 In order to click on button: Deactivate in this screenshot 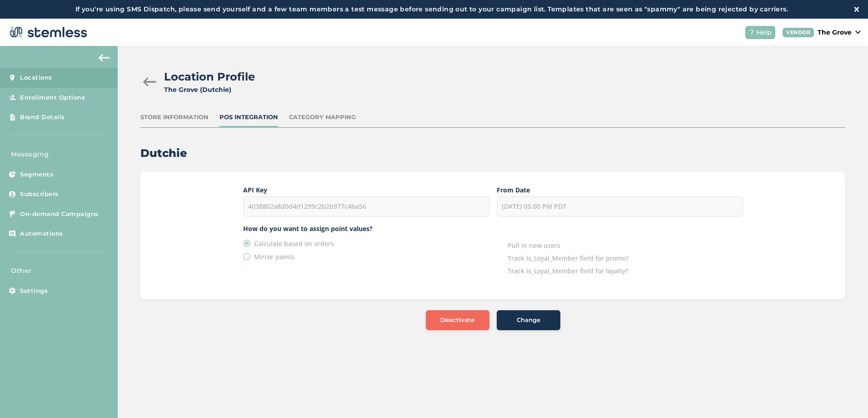, I will do `click(458, 320)`.